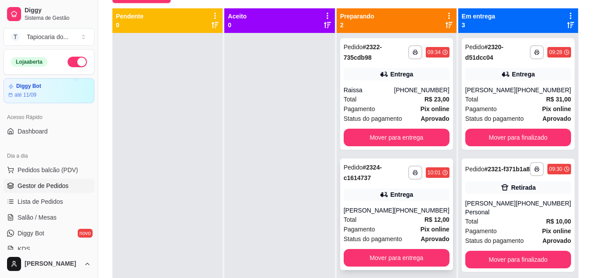 Image resolution: width=593 pixels, height=278 pixels. Describe the element at coordinates (48, 170) in the screenshot. I see `span: Pedidos balcão (PDV)` at that location.